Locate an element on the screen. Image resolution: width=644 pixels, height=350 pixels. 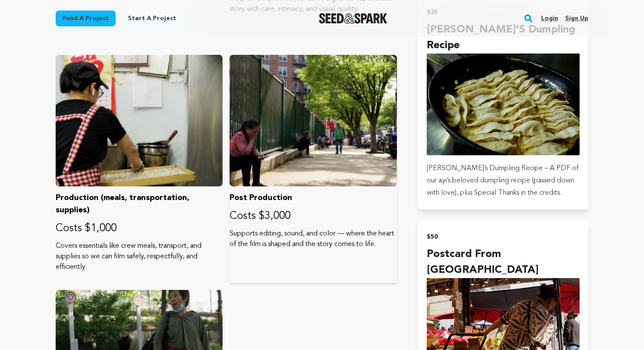
img: incentive is located at coordinates (503, 105).